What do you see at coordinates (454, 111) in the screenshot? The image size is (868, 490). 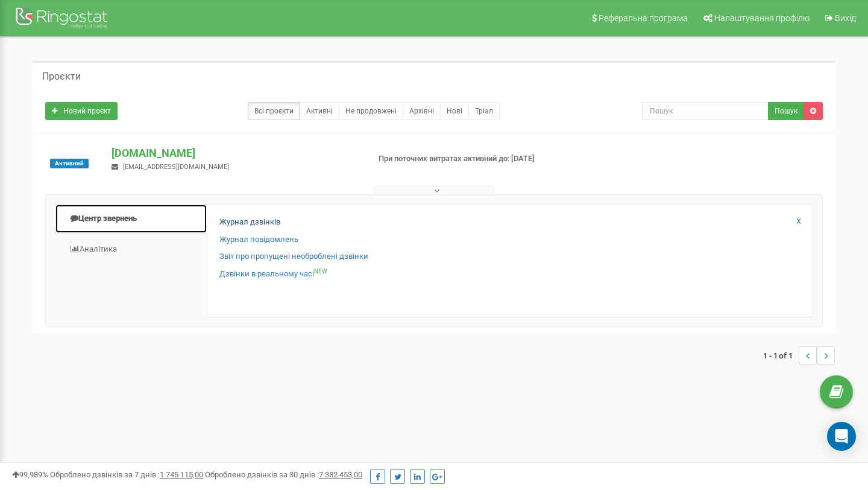 I see `a: Нові` at bounding box center [454, 111].